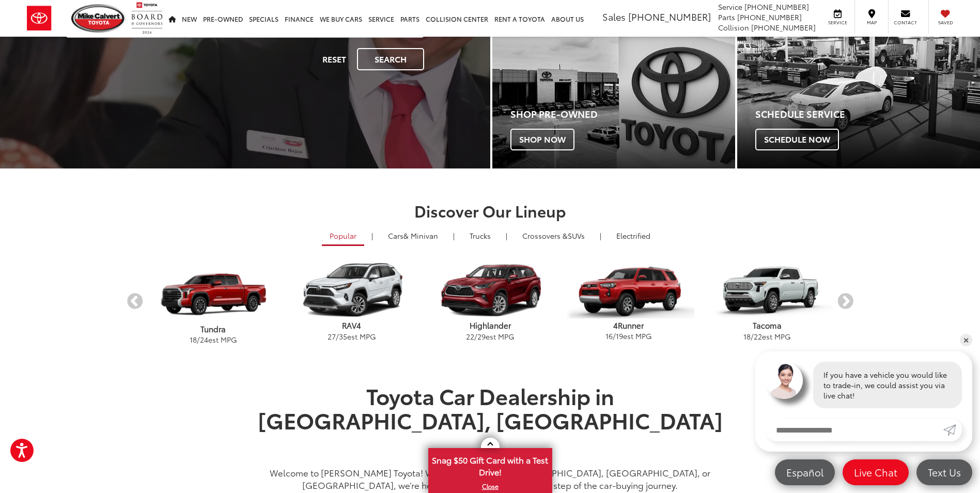 The height and width of the screenshot is (493, 980). I want to click on div: If you have a vehicle you would like to trade-in, we could assist you via live chat!, so click(887, 385).